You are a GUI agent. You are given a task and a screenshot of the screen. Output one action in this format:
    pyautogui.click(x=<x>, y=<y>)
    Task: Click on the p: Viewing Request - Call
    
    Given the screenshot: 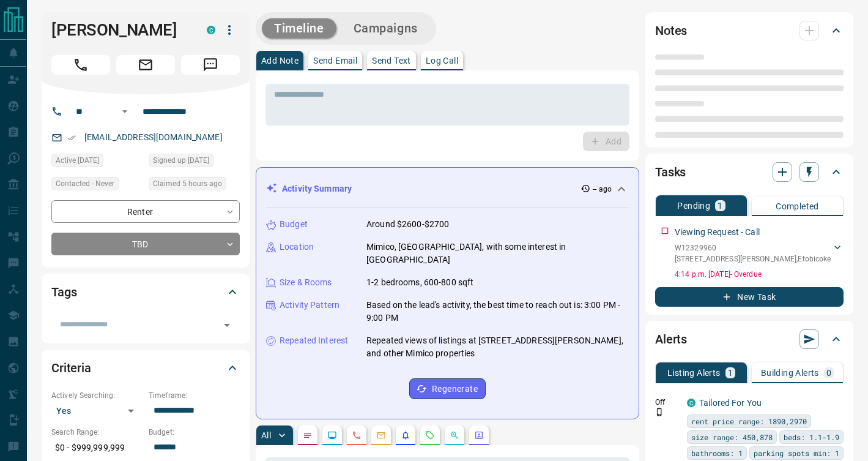 What is the action you would take?
    pyautogui.click(x=717, y=232)
    